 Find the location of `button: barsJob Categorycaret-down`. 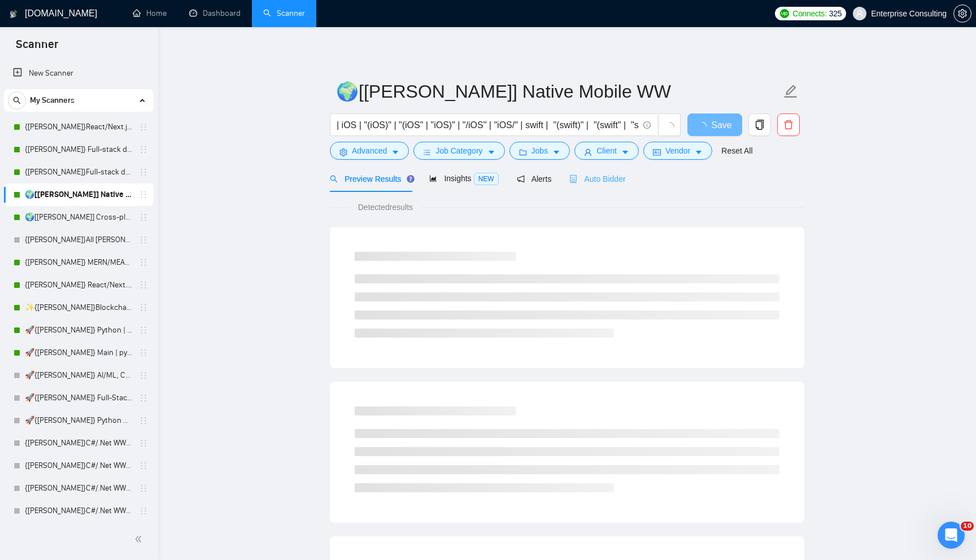

button: barsJob Categorycaret-down is located at coordinates (458, 151).